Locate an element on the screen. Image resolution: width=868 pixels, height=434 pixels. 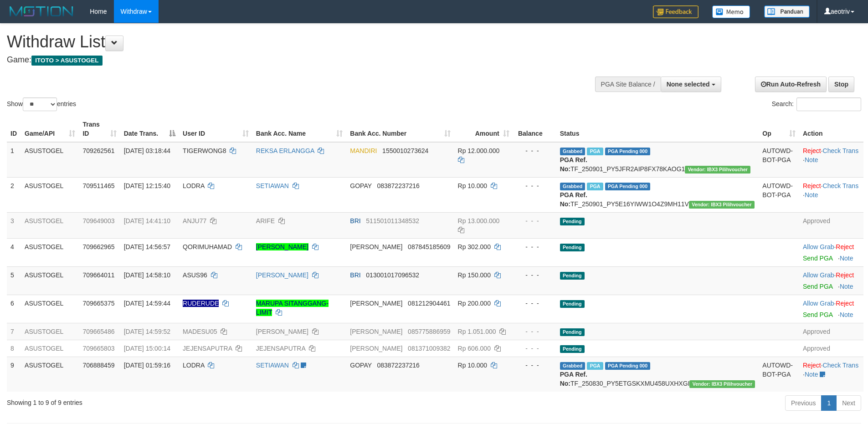
td: TF_250830_PY5ETGSKXMU458UXHXGI is located at coordinates (657, 374).